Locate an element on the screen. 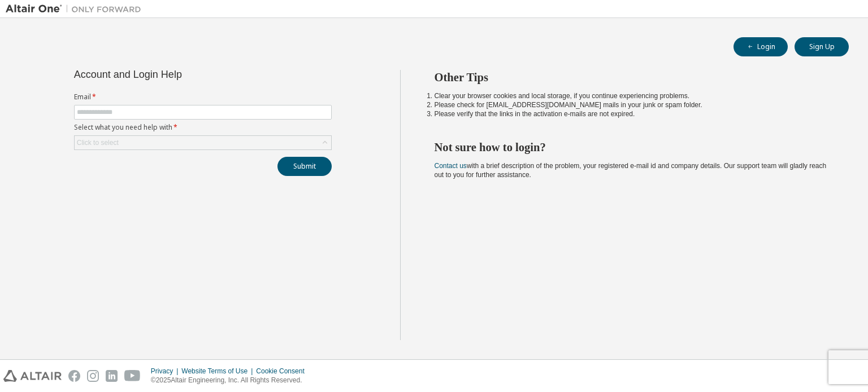 Image resolution: width=868 pixels, height=392 pixels. a: Contact us is located at coordinates (451, 166).